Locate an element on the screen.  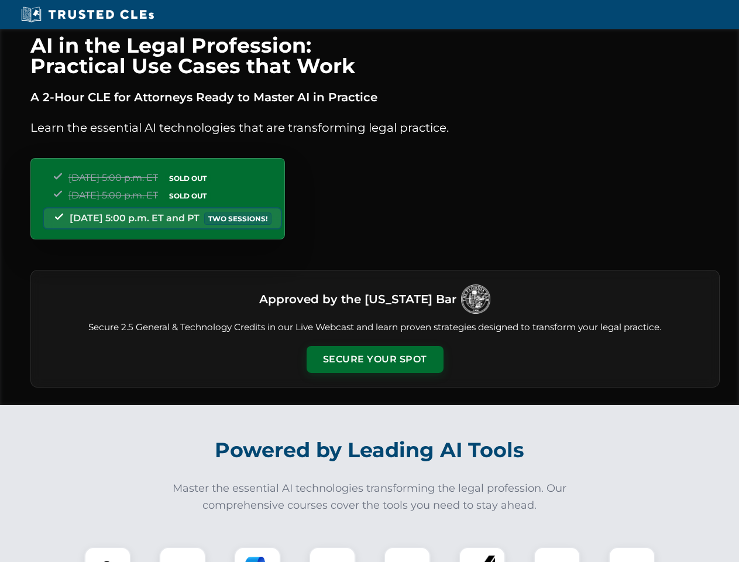
img: Trusted CLEs is located at coordinates (87, 15).